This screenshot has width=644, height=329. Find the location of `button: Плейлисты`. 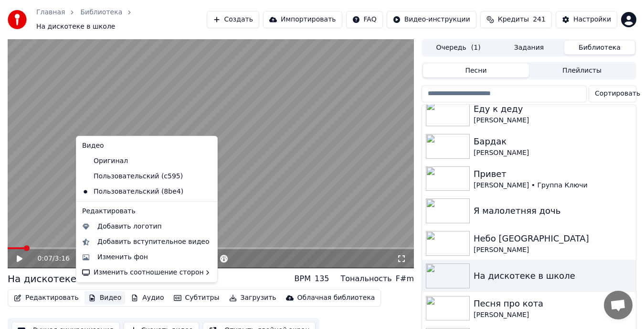

button: Плейлисты is located at coordinates (582, 71).